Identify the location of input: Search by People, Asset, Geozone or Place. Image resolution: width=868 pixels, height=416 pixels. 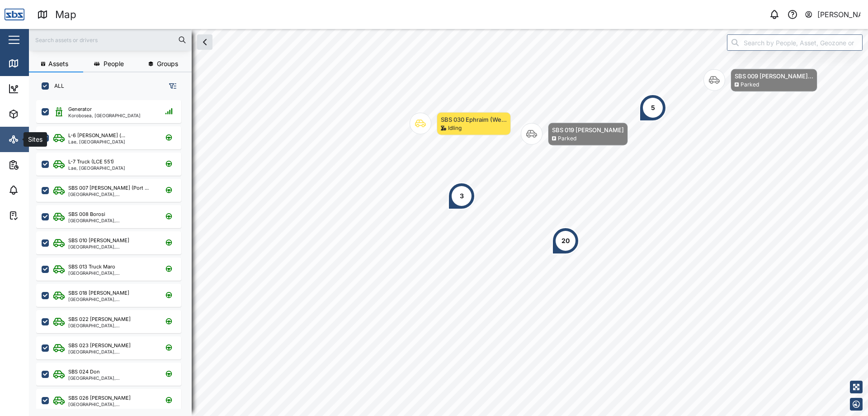
(795, 42).